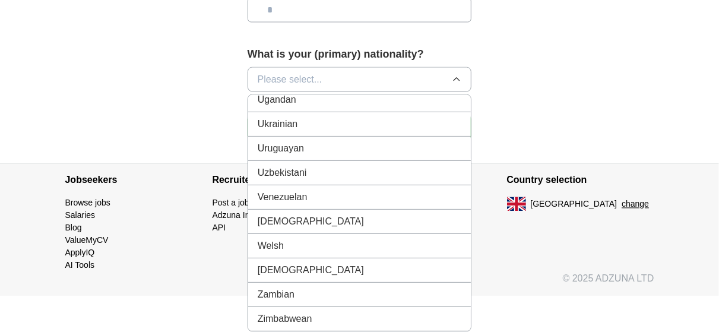 This screenshot has width=719, height=332. Describe the element at coordinates (290, 80) in the screenshot. I see `span: Please select...` at that location.